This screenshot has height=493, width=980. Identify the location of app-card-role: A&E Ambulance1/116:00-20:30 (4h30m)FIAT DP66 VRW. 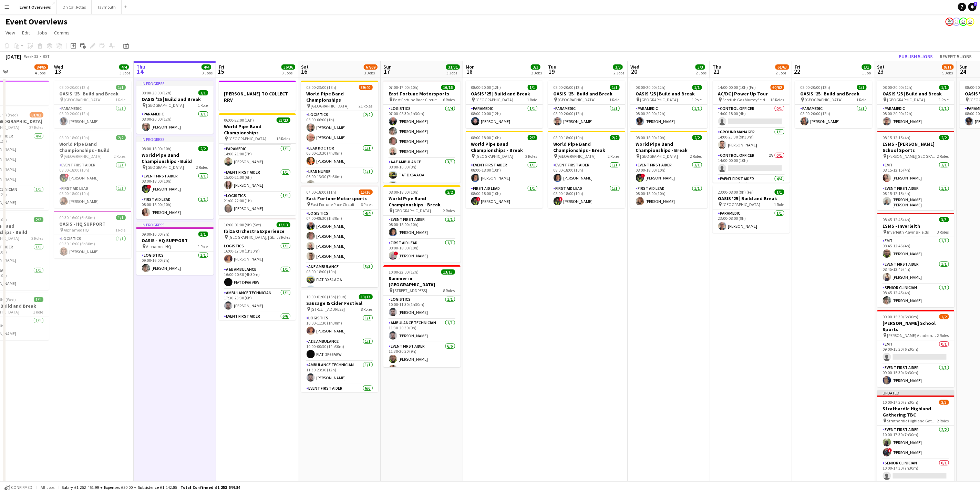
(257, 278).